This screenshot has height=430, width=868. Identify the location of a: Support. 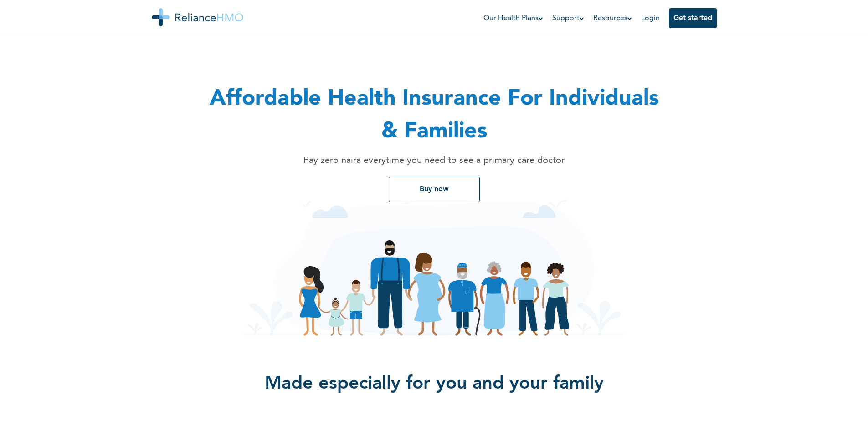
(568, 18).